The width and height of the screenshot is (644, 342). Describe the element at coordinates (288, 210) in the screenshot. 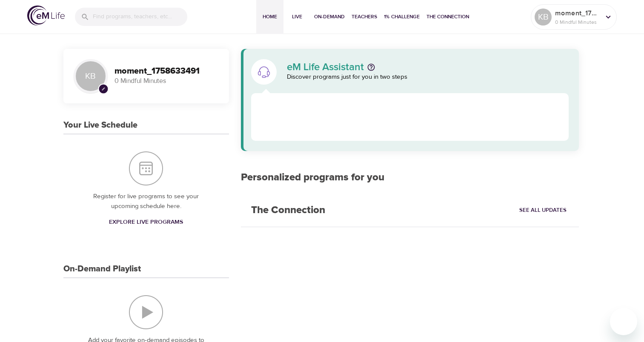

I see `h2: The Connection` at that location.